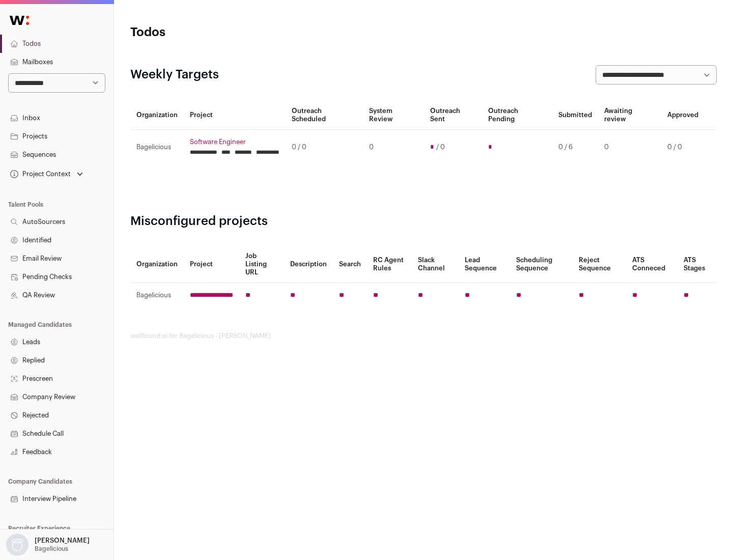  I want to click on th: Search, so click(350, 264).